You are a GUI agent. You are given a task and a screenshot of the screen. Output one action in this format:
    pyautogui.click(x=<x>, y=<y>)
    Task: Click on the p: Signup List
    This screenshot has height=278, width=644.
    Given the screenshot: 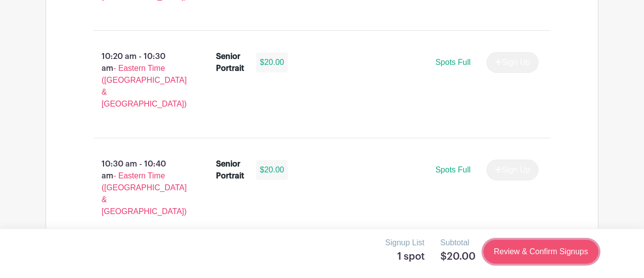 What is the action you would take?
    pyautogui.click(x=404, y=243)
    